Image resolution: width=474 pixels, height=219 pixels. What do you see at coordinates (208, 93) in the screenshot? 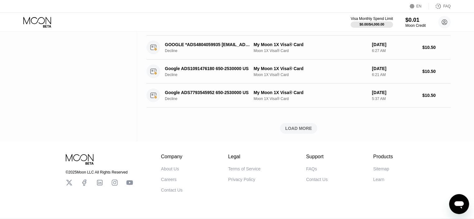
I see `div: Google ADS7793545952 650-2530000 US` at bounding box center [208, 93].